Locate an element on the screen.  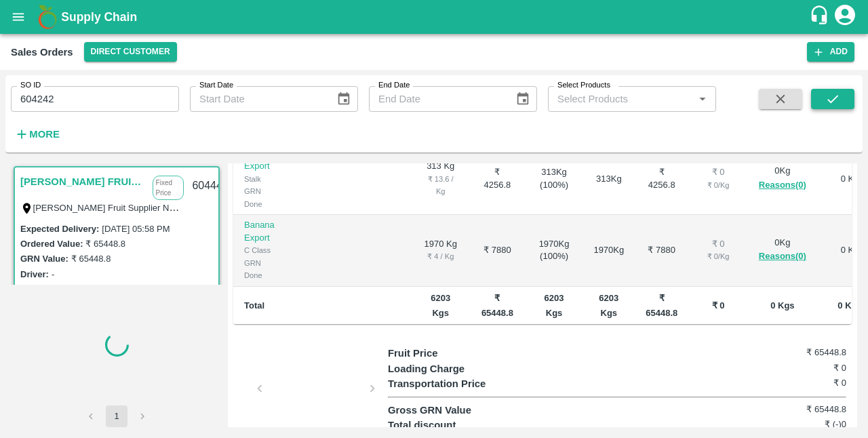
p: Gross GRN Value is located at coordinates (445, 410).